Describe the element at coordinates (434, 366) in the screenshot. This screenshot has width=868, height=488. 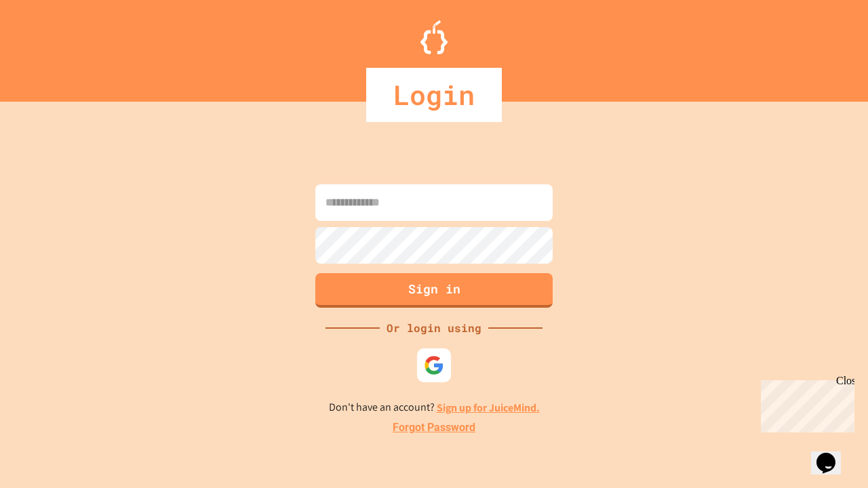
I see `img: google-icon.svg` at that location.